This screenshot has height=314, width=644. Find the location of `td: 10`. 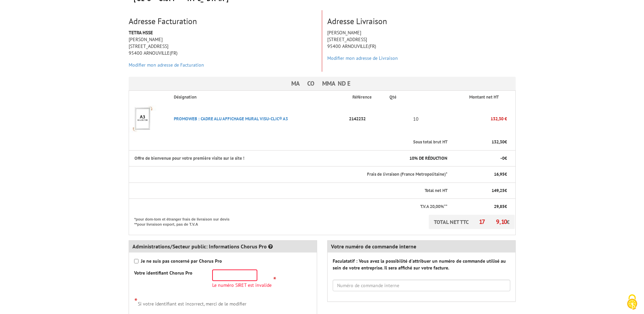

td: 10 is located at coordinates (416, 119).